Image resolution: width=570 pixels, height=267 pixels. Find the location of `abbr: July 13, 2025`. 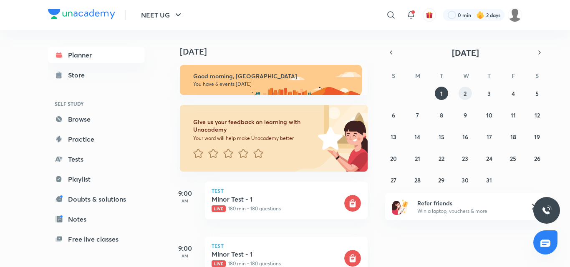

abbr: July 13, 2025 is located at coordinates (394, 137).